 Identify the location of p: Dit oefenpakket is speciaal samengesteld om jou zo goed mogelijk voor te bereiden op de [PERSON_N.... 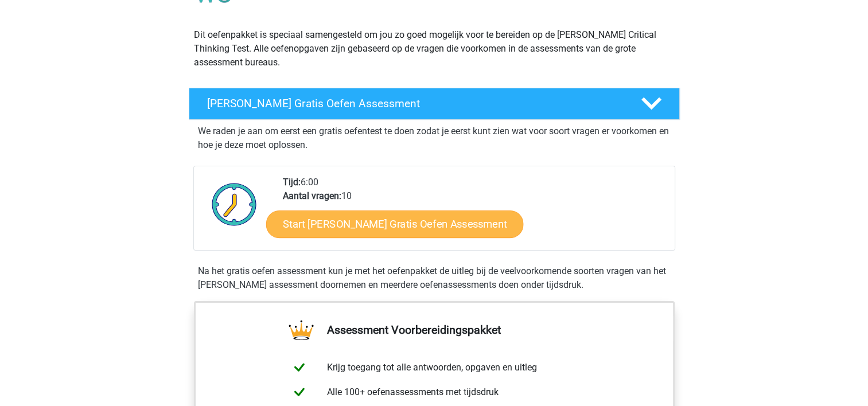
(434, 49).